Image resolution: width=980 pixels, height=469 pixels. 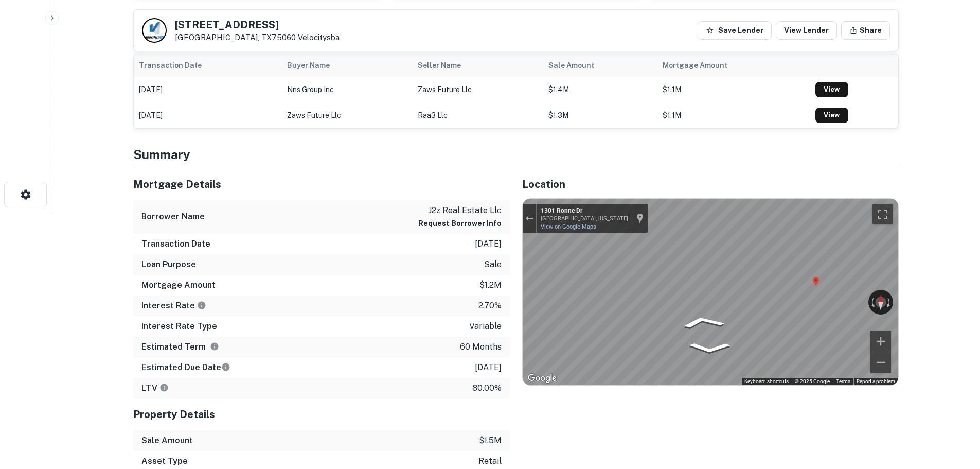 I want to click on p: 80.00%, so click(x=486, y=388).